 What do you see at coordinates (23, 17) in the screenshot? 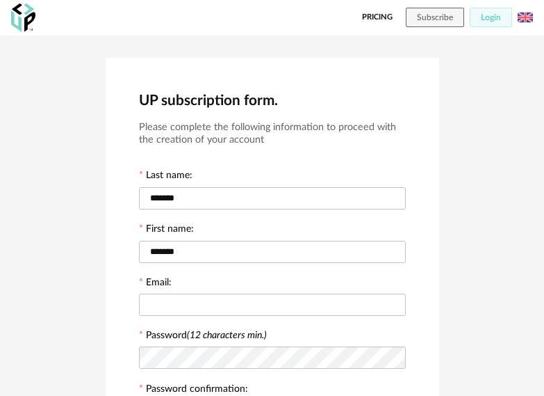
I see `img: OXP` at bounding box center [23, 17].